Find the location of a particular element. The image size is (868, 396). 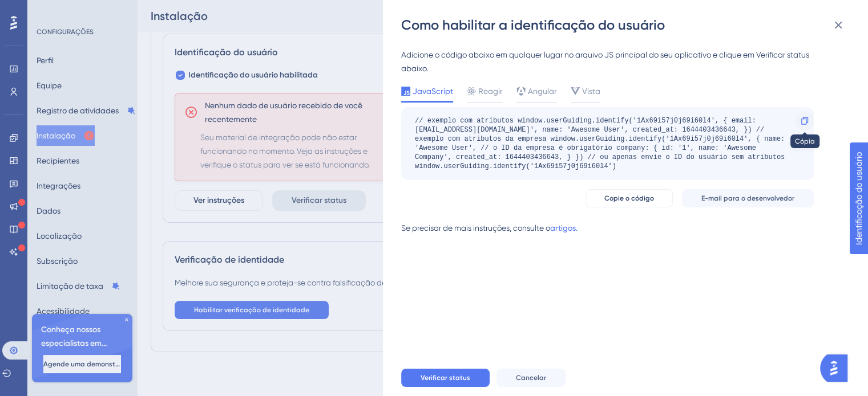

button: Cancelar is located at coordinates (531, 378).